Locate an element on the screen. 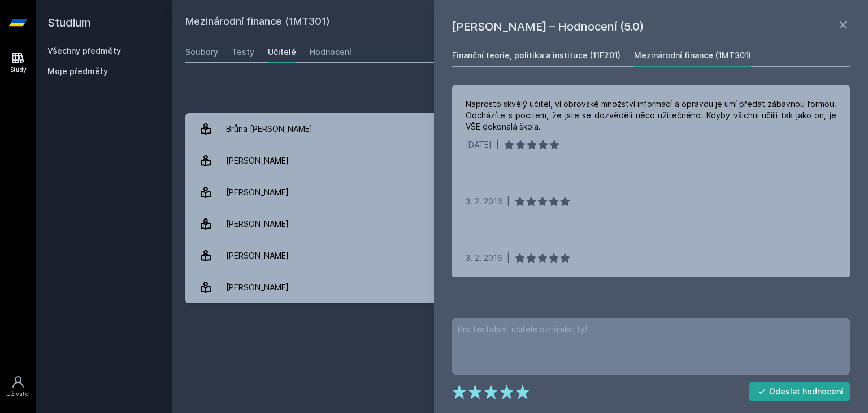  a: Testy is located at coordinates (243, 52).